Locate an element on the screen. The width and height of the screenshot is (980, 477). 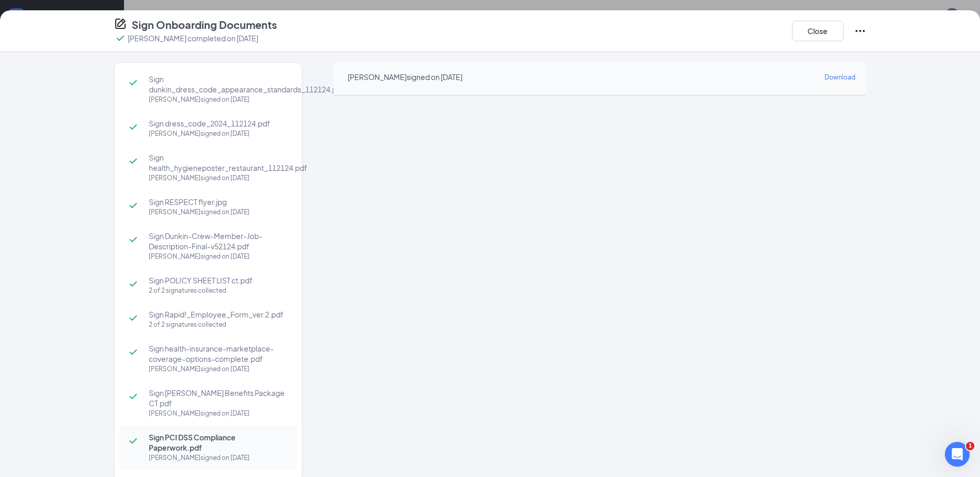
span: Sign Rapid!_Employee_Form_ver.2.pdf is located at coordinates (218, 314).